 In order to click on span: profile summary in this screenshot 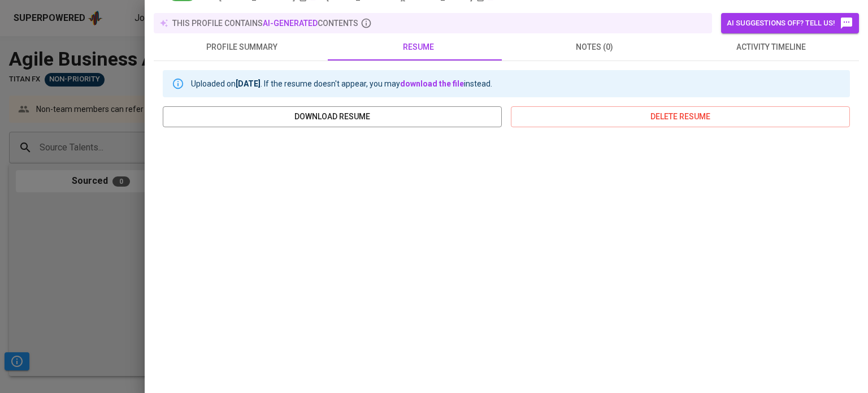, I will do `click(242, 47)`.